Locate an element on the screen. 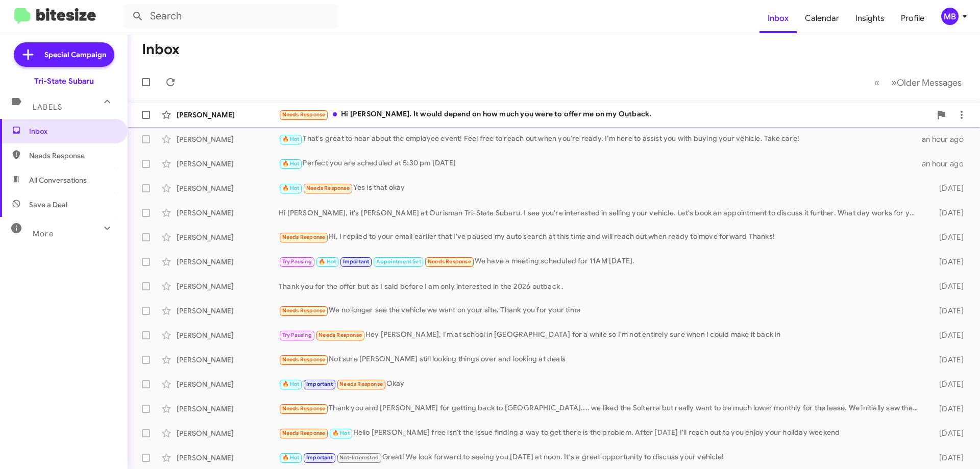  span: Not-Interested is located at coordinates (359, 458).